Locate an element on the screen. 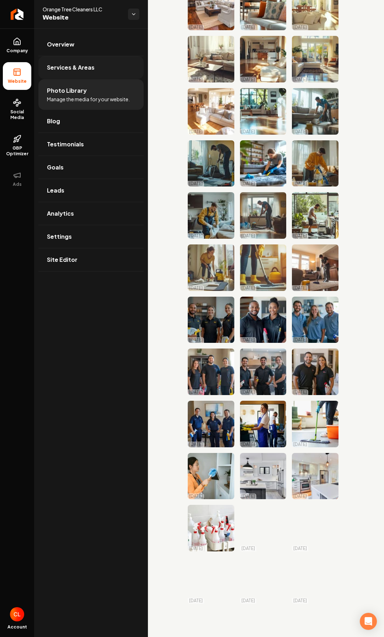 The width and height of the screenshot is (384, 637). span: Photo Library is located at coordinates (67, 91).